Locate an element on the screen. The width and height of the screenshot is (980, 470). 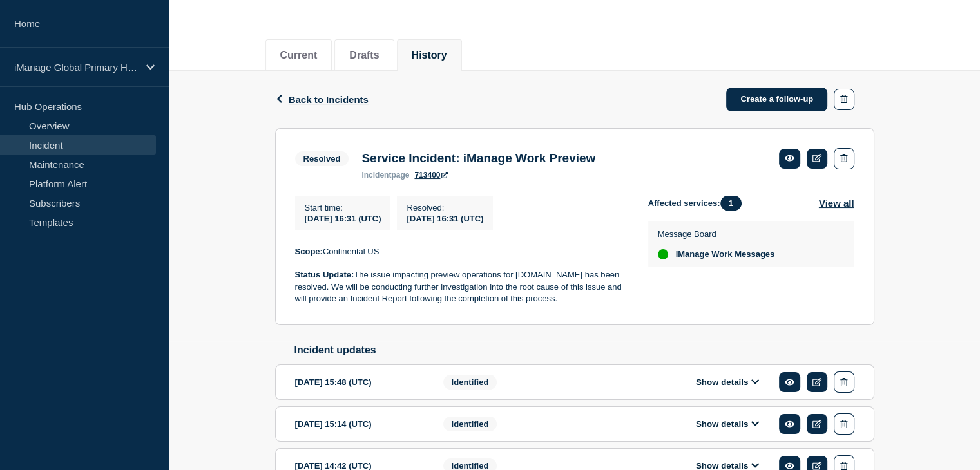
p: Continental US is located at coordinates (461, 252).